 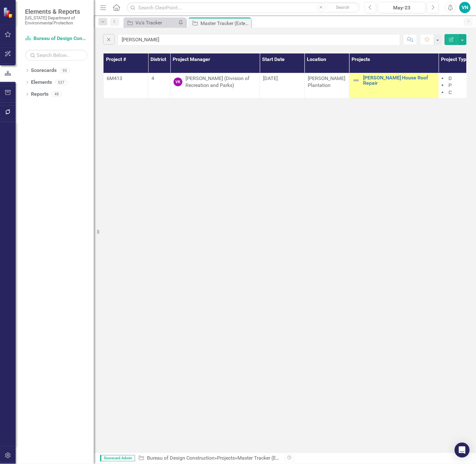 What do you see at coordinates (57, 94) in the screenshot?
I see `div: 48` at bounding box center [57, 94].